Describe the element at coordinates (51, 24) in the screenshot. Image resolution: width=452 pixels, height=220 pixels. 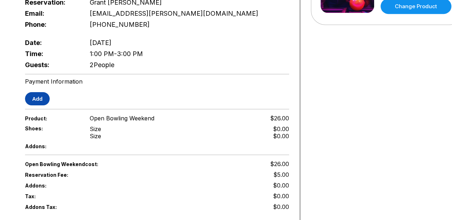
I see `span: Phone:` at that location.